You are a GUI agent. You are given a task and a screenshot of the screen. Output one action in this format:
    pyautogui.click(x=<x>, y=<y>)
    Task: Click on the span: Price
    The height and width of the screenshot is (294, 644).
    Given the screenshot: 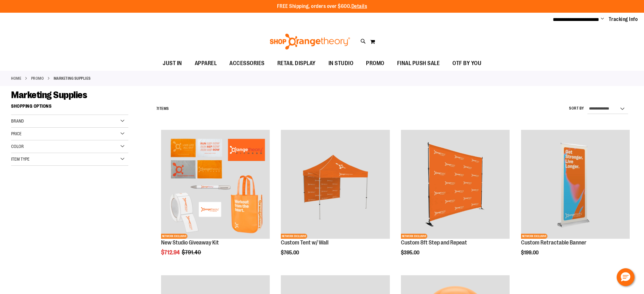 What is the action you would take?
    pyautogui.click(x=16, y=134)
    